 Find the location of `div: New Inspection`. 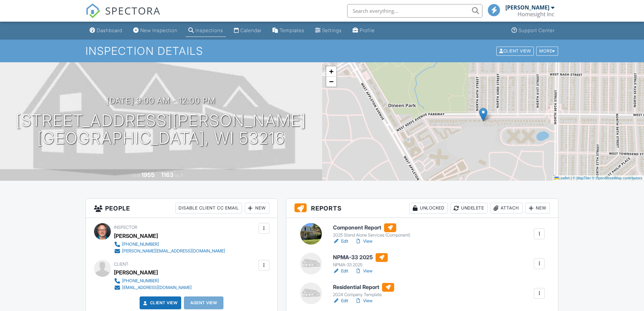

div: New Inspection is located at coordinates (159, 30).